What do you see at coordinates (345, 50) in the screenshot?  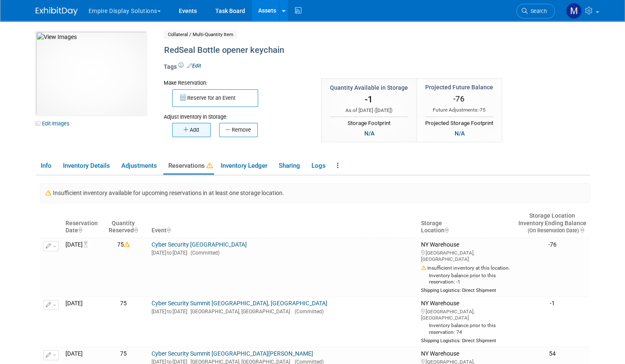 I see `div: RedSeal Bottle opener keychain` at bounding box center [345, 50].